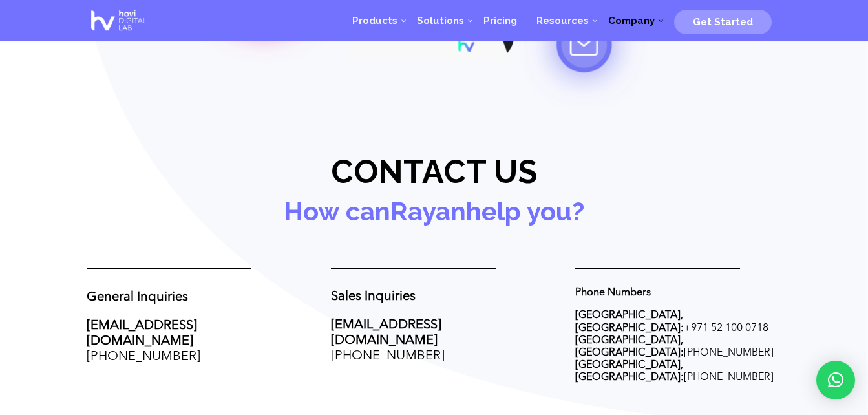 This screenshot has width=868, height=415. I want to click on span: Company, so click(631, 21).